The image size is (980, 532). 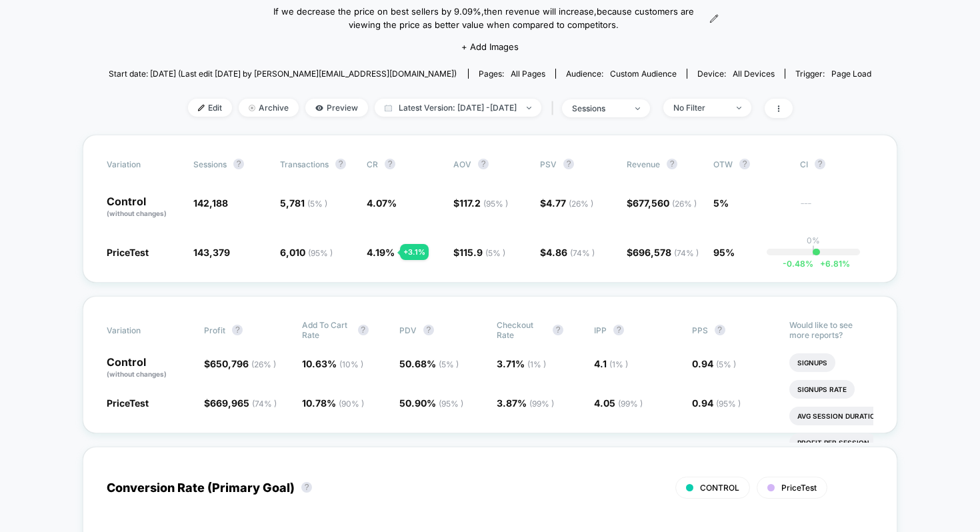 I want to click on span: 3.87 %, so click(x=525, y=403).